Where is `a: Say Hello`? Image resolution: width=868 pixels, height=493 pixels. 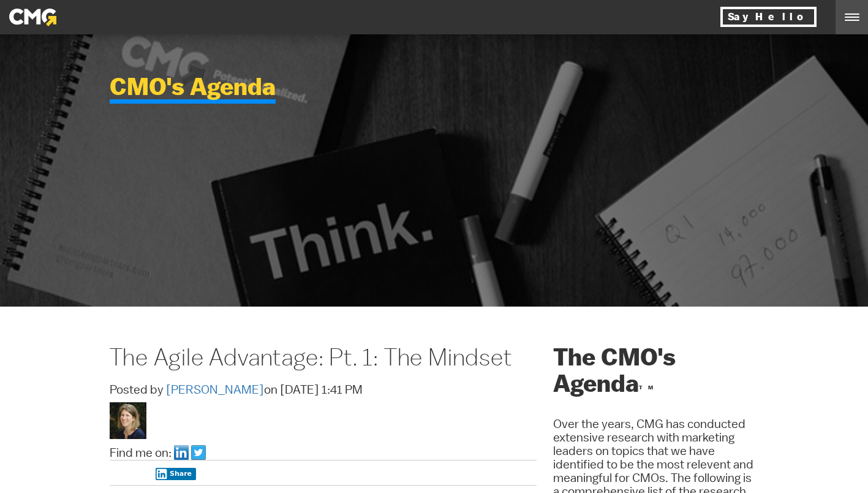
a: Say Hello is located at coordinates (768, 17).